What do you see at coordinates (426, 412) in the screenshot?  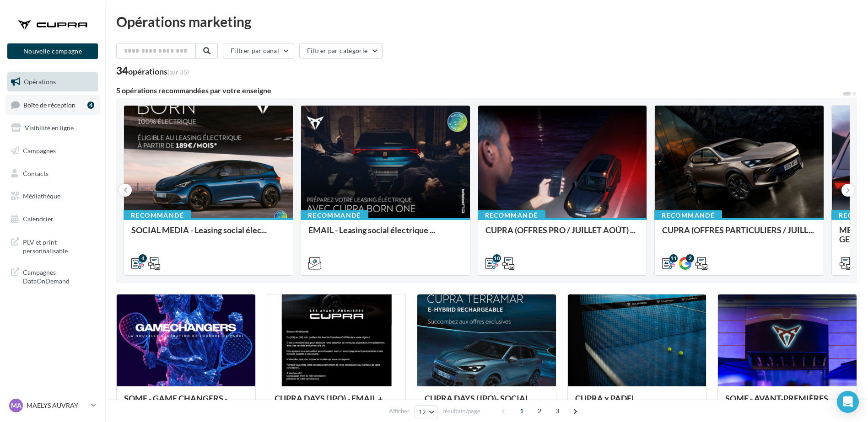 I see `button: 12` at bounding box center [426, 412].